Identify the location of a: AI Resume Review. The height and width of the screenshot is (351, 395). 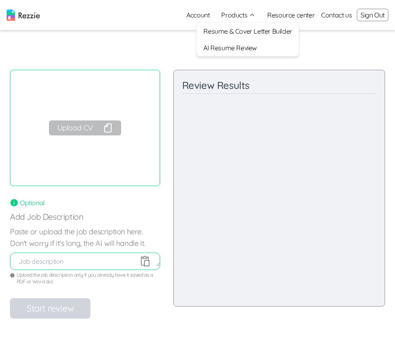
(247, 48).